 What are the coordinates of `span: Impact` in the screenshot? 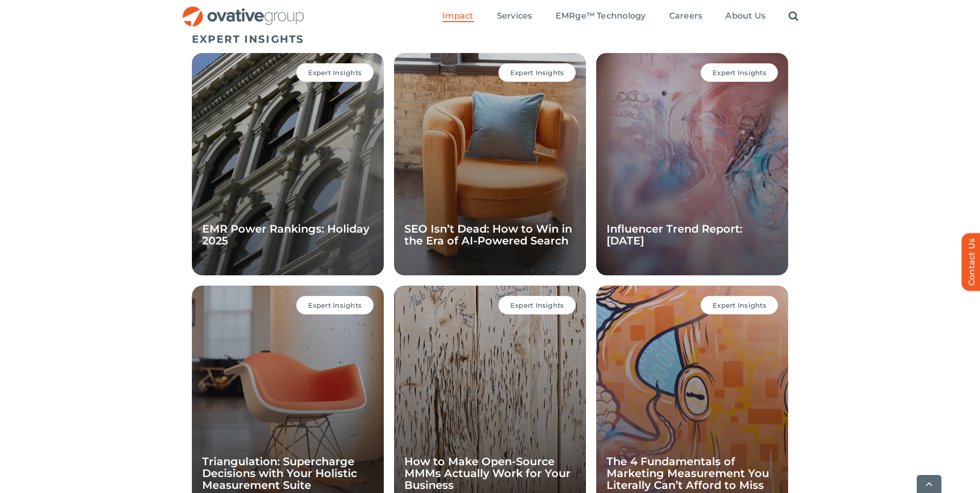 It's located at (458, 16).